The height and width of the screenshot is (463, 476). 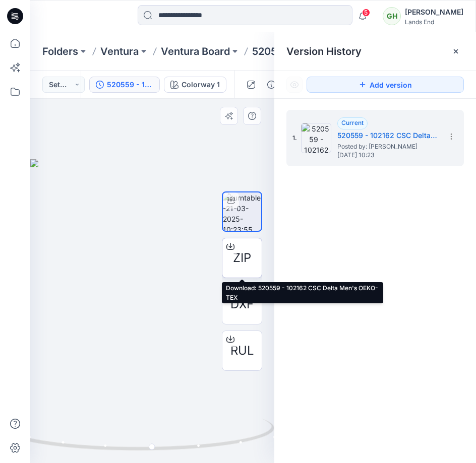 I want to click on div: 520559 - 102162 CSC Delta Men's OEKO-TEX, so click(x=130, y=84).